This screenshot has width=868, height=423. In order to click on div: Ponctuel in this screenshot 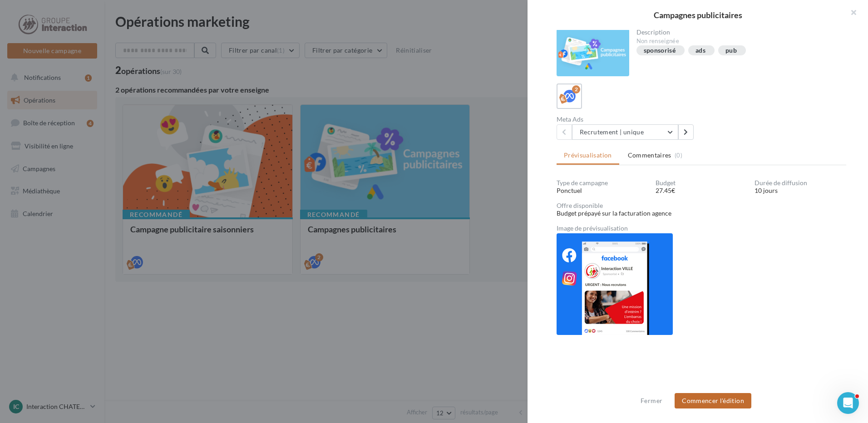, I will do `click(602, 191)`.